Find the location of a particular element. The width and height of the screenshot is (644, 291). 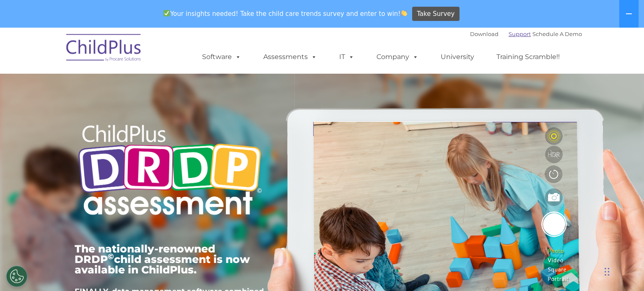

a: Training Scramble!! is located at coordinates (528, 57).